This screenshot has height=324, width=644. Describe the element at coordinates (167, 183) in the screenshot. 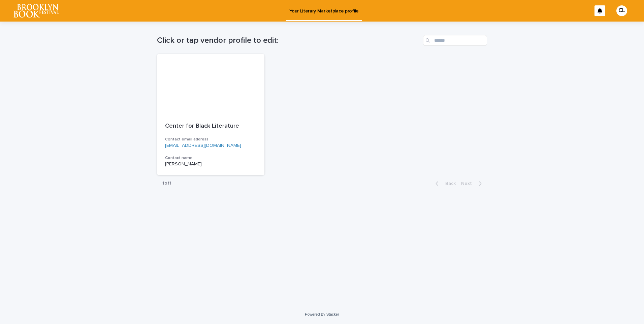

I see `p: 1 of 1` at that location.